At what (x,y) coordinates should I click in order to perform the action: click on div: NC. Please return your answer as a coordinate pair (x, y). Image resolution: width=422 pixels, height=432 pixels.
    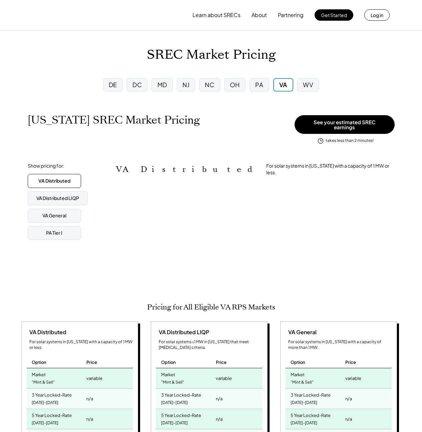
    Looking at the image, I should click on (210, 84).